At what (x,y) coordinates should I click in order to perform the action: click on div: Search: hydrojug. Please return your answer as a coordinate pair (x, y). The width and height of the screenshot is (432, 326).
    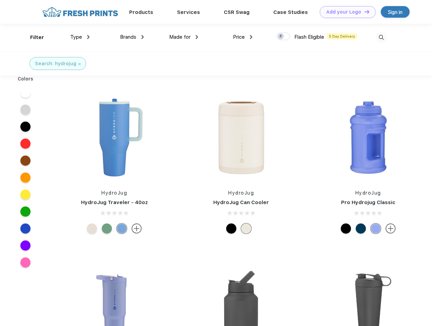
    Looking at the image, I should click on (56, 63).